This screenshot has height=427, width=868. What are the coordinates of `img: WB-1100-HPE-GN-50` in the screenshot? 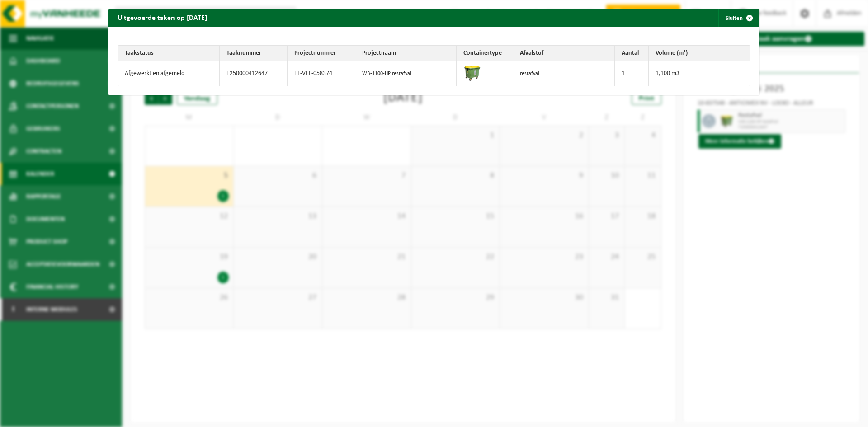 It's located at (473, 73).